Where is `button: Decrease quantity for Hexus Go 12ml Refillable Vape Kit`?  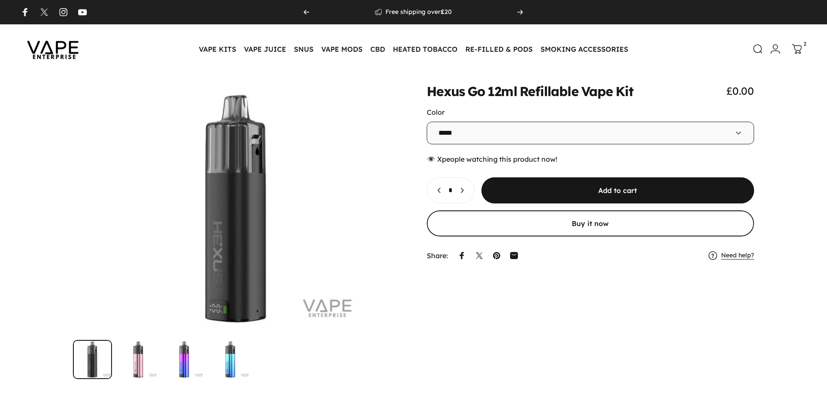 button: Decrease quantity for Hexus Go 12ml Refillable Vape Kit is located at coordinates (437, 190).